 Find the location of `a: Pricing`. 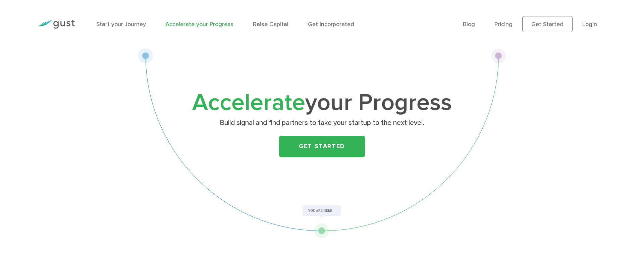

a: Pricing is located at coordinates (503, 24).